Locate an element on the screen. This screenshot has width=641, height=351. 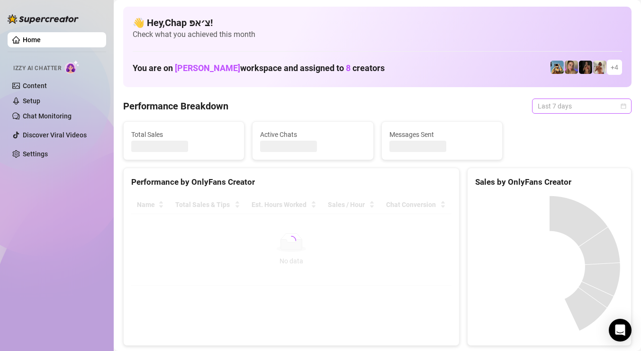
a: Chat Monitoring is located at coordinates (47, 116).